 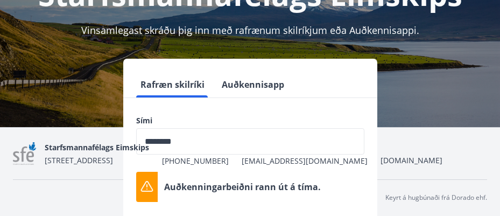 I want to click on p: Keyrt á hugbúnaði frá Dorado ehf., so click(x=436, y=197).